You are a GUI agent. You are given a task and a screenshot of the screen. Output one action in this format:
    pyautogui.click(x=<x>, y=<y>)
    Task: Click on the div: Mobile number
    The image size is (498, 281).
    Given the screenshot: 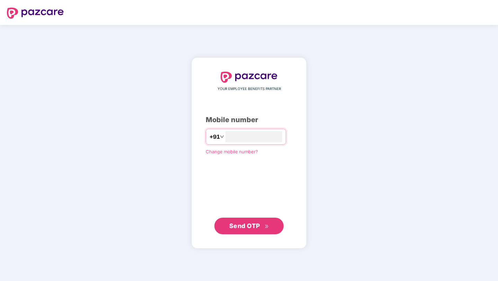 What is the action you would take?
    pyautogui.click(x=249, y=120)
    